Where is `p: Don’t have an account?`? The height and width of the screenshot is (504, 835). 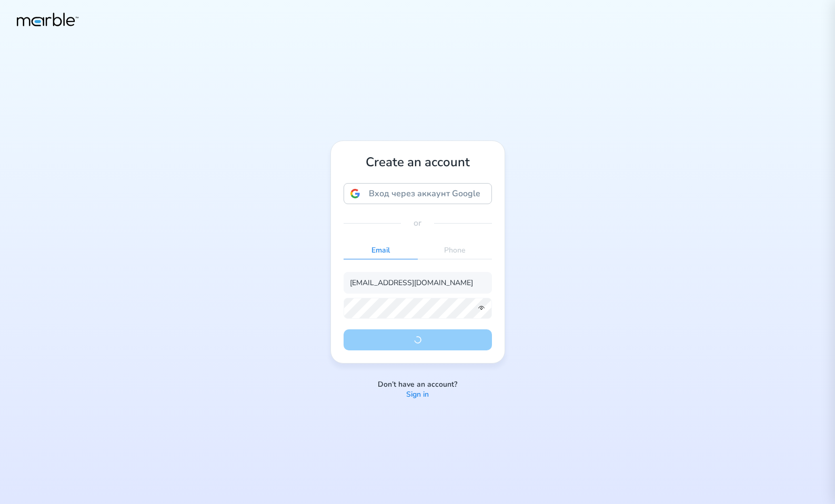 p: Don’t have an account? is located at coordinates (417, 385).